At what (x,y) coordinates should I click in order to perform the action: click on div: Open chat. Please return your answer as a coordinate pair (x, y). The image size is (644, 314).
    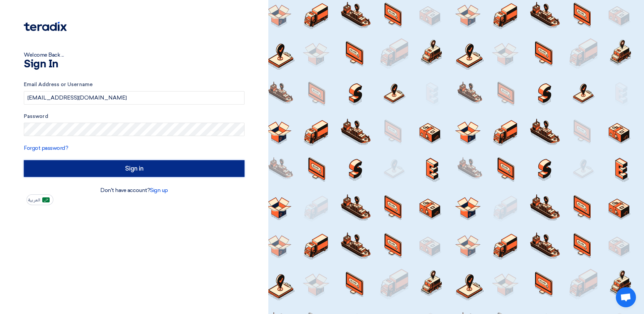
    Looking at the image, I should click on (626, 298).